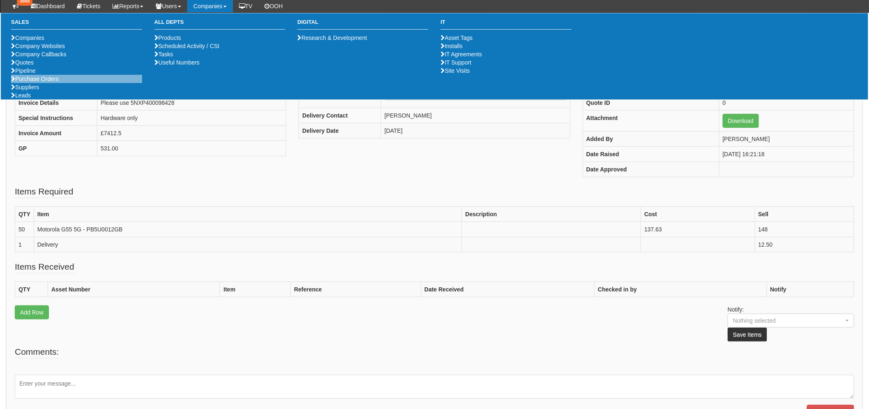 Image resolution: width=869 pixels, height=409 pixels. What do you see at coordinates (187, 46) in the screenshot?
I see `a: Scheduled Activity / CSI` at bounding box center [187, 46].